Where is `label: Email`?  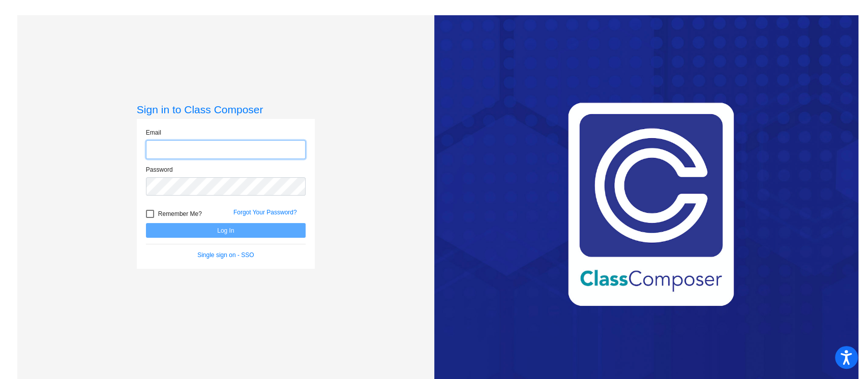
label: Email is located at coordinates (153, 132).